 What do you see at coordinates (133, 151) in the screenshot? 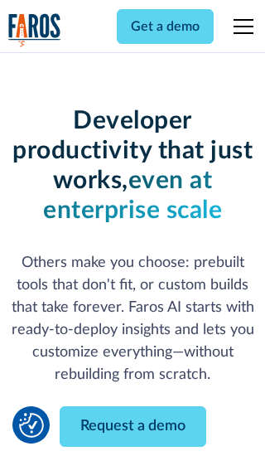
I see `strong: Developer productivity that just works,` at bounding box center [133, 151].